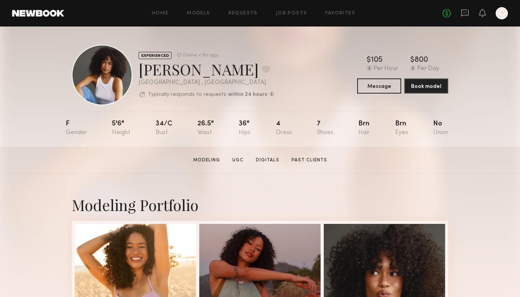  I want to click on a: Modeling, so click(206, 161).